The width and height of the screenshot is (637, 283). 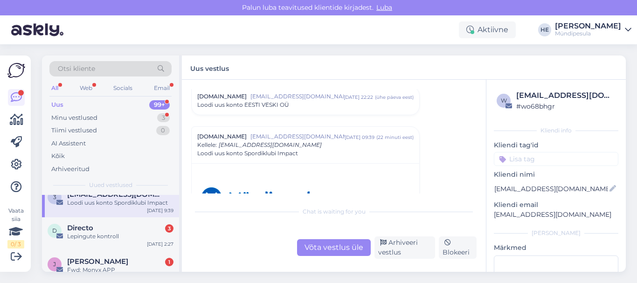 I want to click on div: 1, so click(x=169, y=262).